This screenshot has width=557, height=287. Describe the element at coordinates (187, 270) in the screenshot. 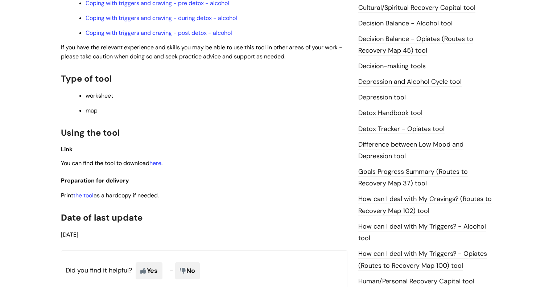

I see `span: No` at that location.